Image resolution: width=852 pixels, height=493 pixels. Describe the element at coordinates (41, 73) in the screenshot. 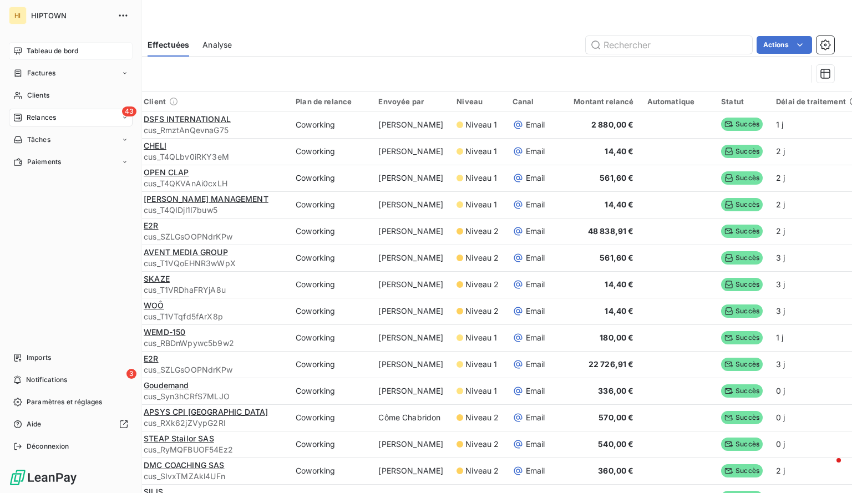

I see `span: Factures` at that location.